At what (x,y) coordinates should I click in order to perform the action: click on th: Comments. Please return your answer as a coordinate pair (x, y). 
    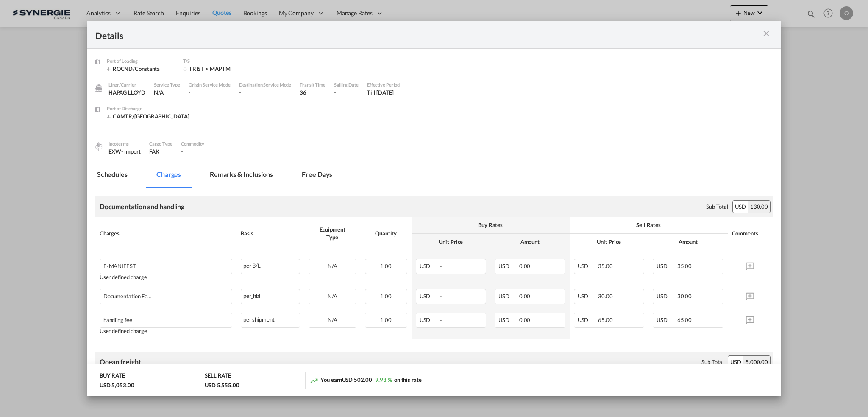
    Looking at the image, I should click on (750, 233).